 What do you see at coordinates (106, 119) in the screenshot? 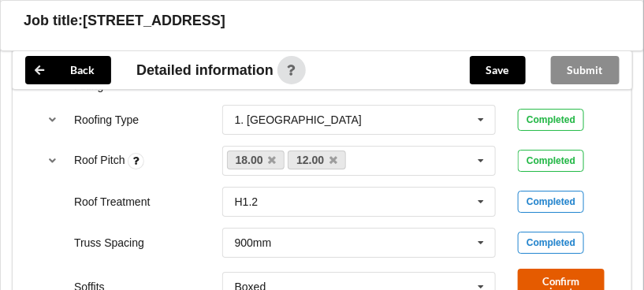
I see `label: Roofing Type` at bounding box center [106, 119].